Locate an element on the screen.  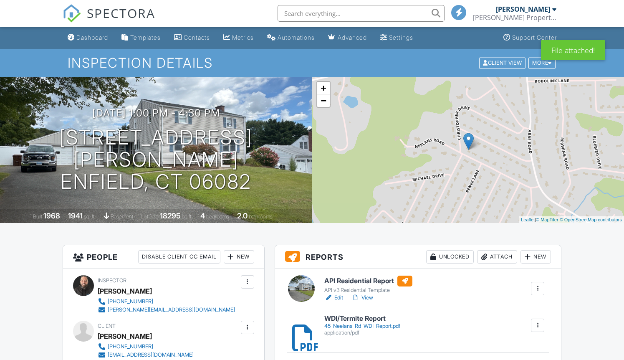
h6: API Residential Report is located at coordinates (368, 281).